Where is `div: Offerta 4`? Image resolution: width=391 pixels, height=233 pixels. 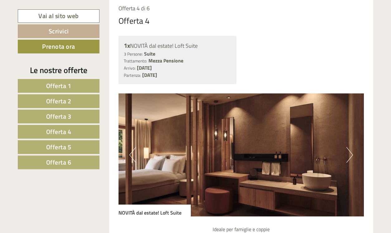
div: Offerta 4 is located at coordinates (134, 21).